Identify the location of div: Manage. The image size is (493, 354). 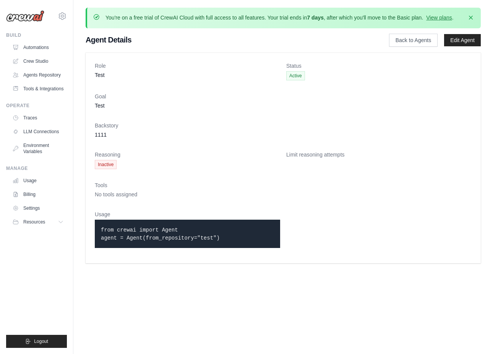
(36, 168).